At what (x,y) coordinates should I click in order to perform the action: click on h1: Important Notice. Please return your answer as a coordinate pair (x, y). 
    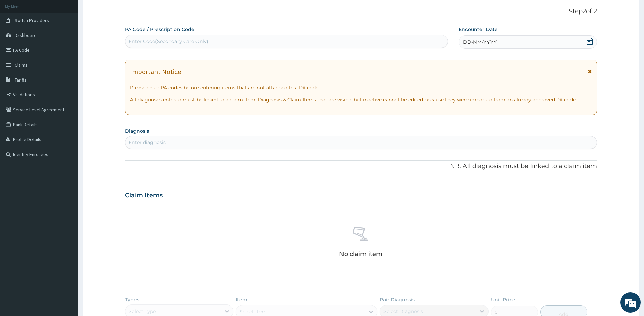
    Looking at the image, I should click on (155, 72).